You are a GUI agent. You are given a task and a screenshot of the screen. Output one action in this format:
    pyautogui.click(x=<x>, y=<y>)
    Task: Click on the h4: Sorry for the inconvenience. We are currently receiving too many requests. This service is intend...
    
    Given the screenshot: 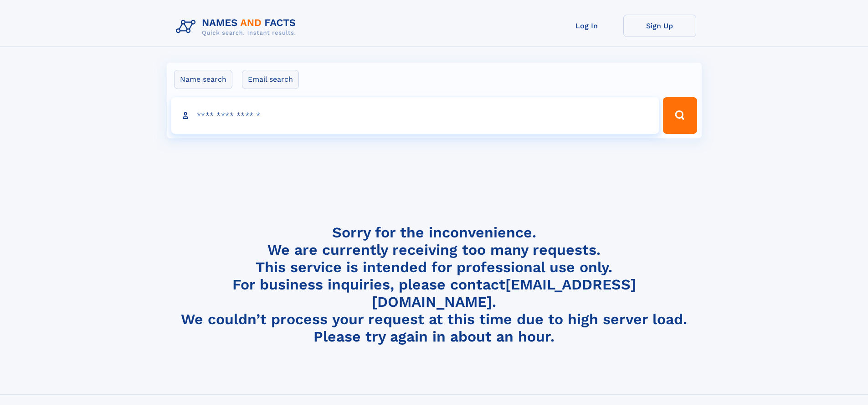 What is the action you would take?
    pyautogui.click(x=434, y=285)
    